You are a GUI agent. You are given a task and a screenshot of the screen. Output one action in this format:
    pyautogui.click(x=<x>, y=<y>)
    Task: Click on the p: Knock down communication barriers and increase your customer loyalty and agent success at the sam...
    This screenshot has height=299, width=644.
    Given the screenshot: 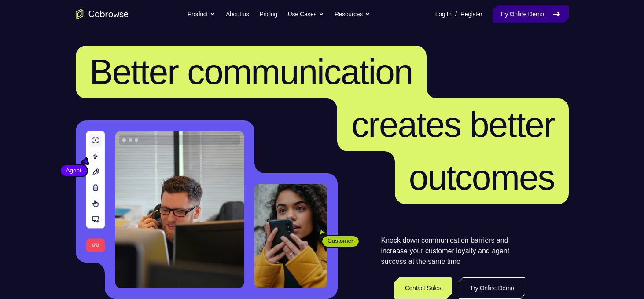 What is the action you would take?
    pyautogui.click(x=453, y=251)
    